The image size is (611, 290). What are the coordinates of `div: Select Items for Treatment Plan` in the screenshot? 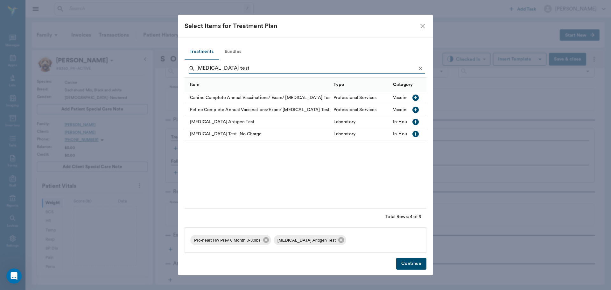 It's located at (302, 26).